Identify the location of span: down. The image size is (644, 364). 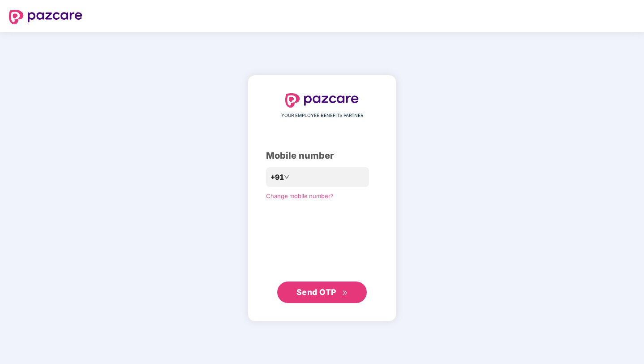
(287, 177).